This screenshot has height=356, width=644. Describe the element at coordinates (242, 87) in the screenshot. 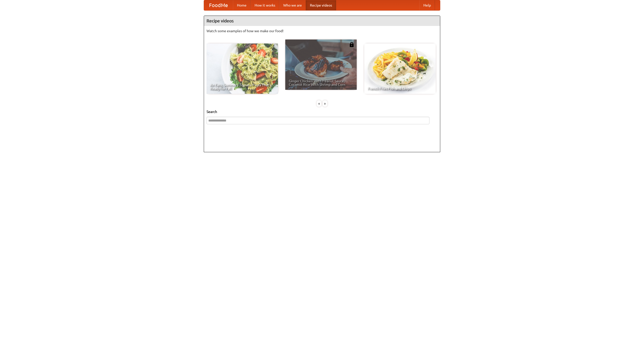

I see `span: An Easy, Summery Tomato Pasta That's Ready for Fall` at that location.